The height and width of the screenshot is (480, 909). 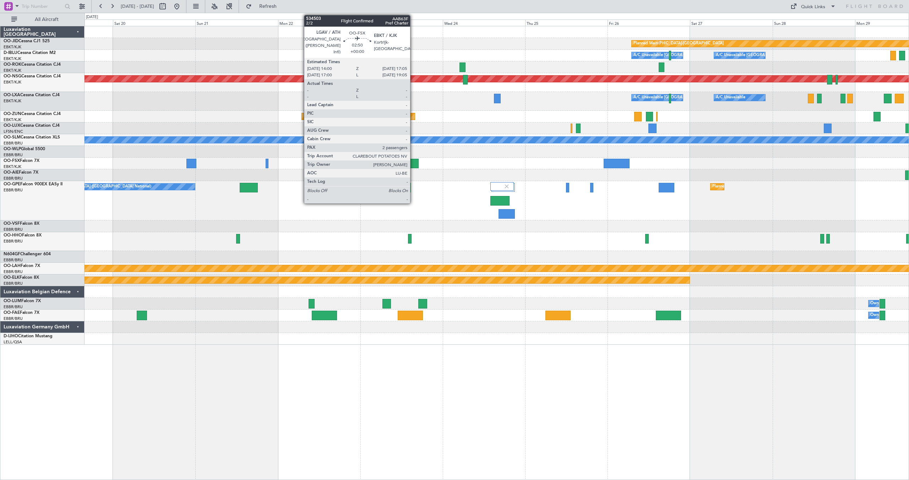 I want to click on div: Quick Links, so click(x=813, y=7).